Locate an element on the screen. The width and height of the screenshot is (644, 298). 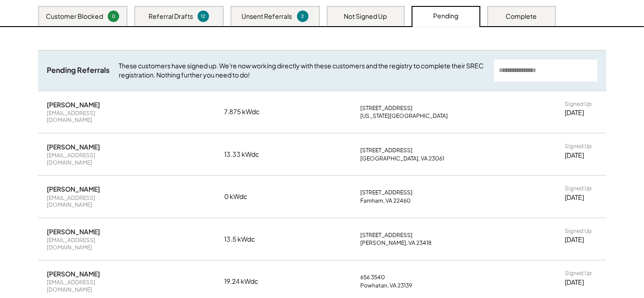
div: 19.24 kWdc is located at coordinates (247, 282).